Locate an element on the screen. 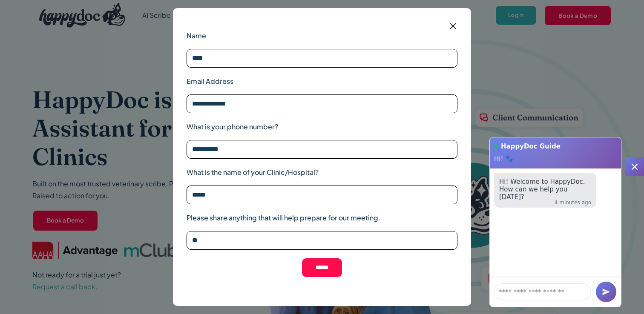  label: Name is located at coordinates (322, 36).